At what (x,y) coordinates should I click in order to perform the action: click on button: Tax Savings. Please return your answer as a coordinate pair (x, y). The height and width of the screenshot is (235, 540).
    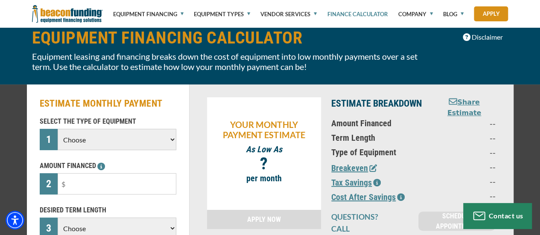
    Looking at the image, I should click on (356, 183).